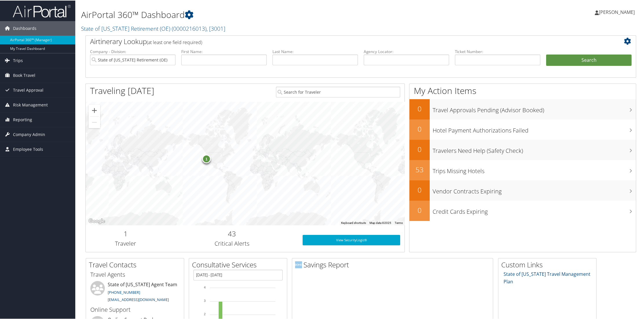  I want to click on img: Google, so click(97, 220).